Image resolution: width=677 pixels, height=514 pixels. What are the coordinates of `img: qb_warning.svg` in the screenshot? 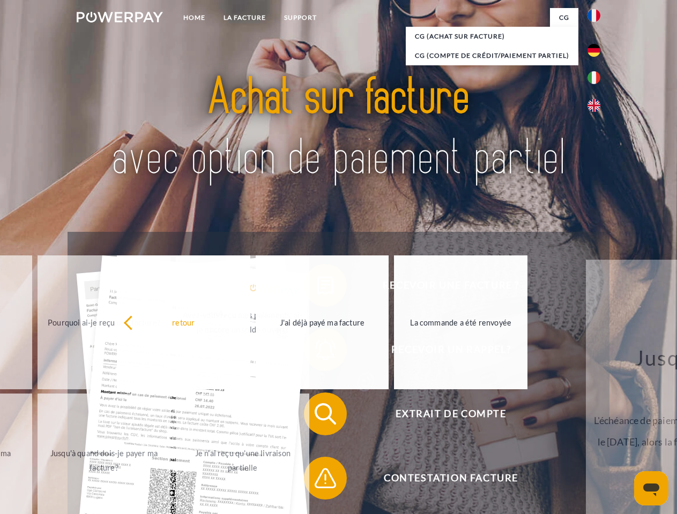 It's located at (325, 479).